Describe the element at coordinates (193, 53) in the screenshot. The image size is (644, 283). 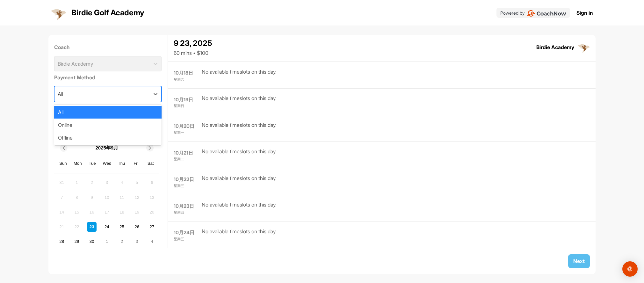
I see `div: 60 mins • $100` at that location.